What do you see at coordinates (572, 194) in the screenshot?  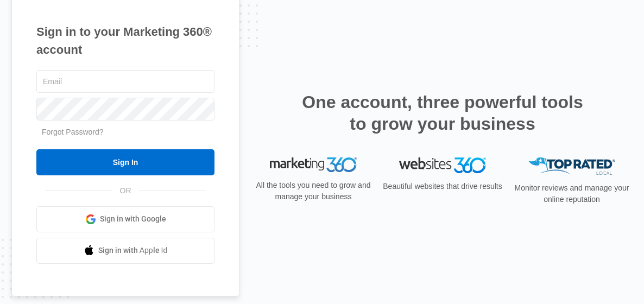 I see `p: Monitor reviews and manage your online reputation` at bounding box center [572, 194].